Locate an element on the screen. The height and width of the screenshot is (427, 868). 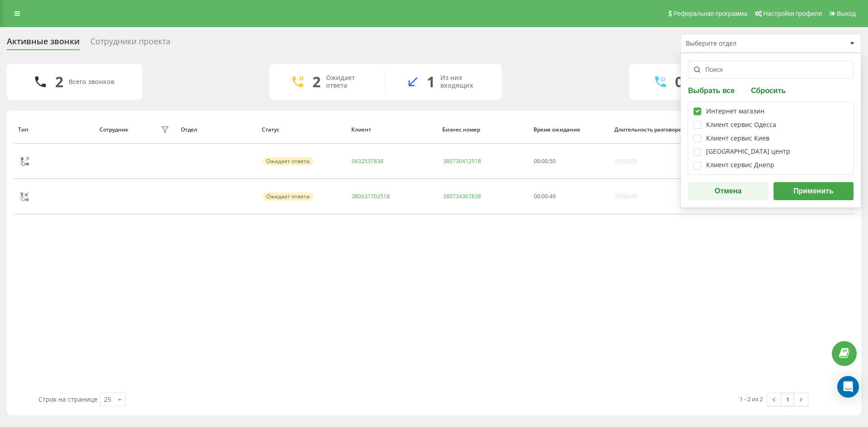
a: 0632537838 is located at coordinates (367, 161).